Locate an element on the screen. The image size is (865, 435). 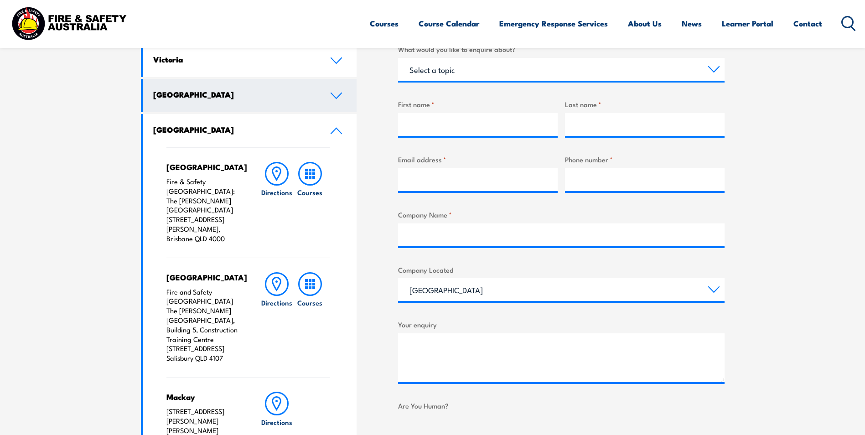
a: About Us is located at coordinates (645, 23).